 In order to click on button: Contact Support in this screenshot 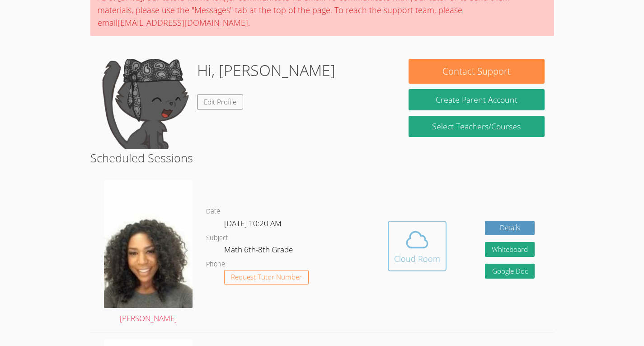, I will do `click(476, 71)`.